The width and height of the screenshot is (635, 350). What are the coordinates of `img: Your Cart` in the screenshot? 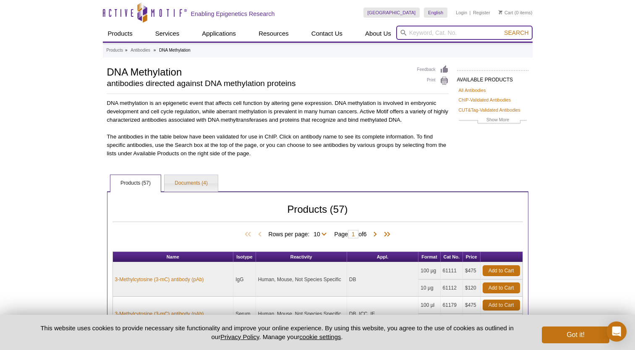 It's located at (501, 12).